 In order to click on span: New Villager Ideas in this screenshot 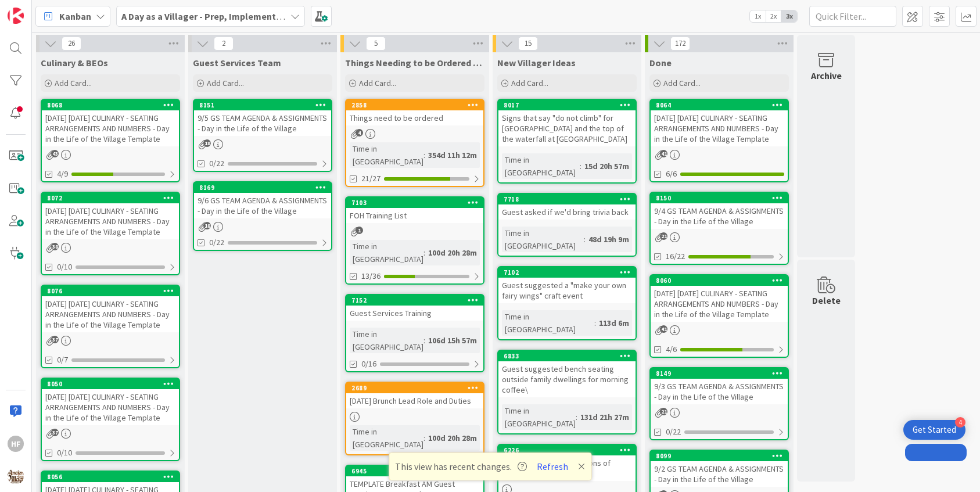, I will do `click(536, 63)`.